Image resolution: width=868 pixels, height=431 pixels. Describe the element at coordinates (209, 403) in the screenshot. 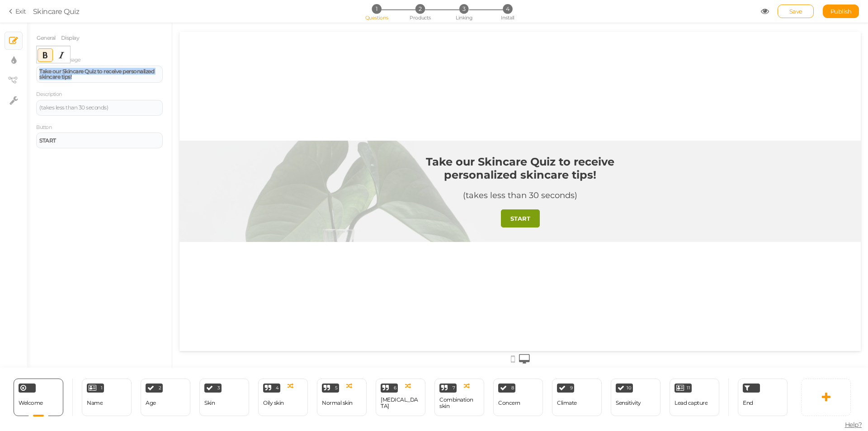

I see `div: Skin` at that location.